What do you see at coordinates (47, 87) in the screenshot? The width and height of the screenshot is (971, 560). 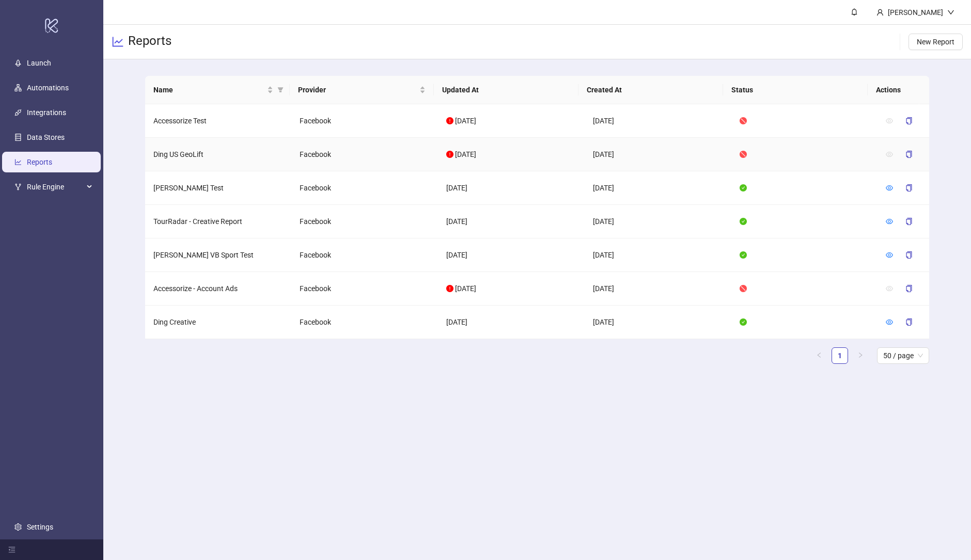 I see `a: Automations` at bounding box center [47, 87].